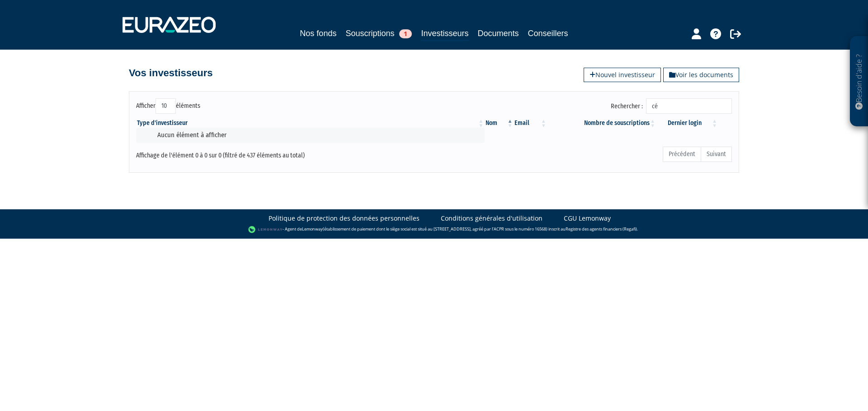 The width and height of the screenshot is (868, 411). I want to click on th: Email : activer pour trier la colonne par ordre croissant, so click(530, 124).